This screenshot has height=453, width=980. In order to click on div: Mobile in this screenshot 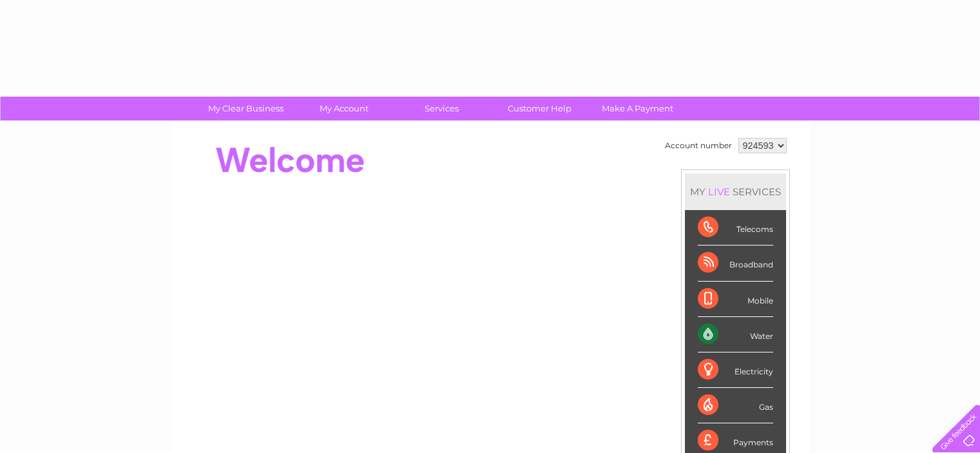, I will do `click(735, 299)`.